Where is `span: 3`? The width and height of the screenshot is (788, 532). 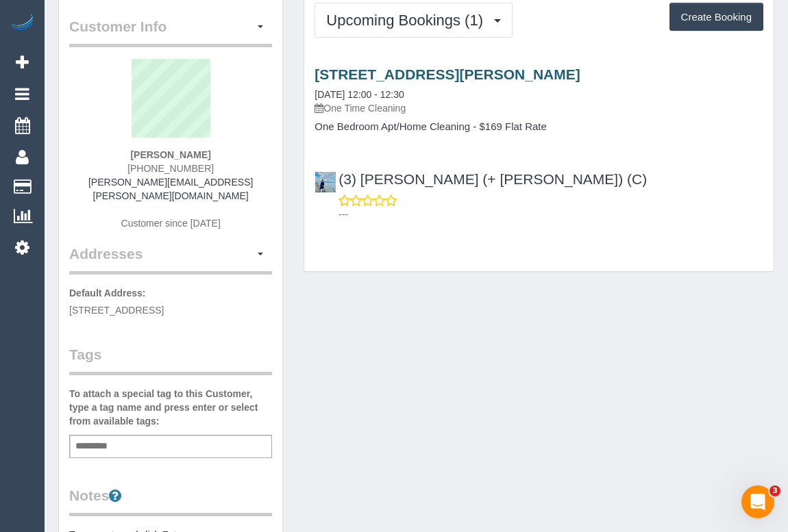 span: 3 is located at coordinates (775, 491).